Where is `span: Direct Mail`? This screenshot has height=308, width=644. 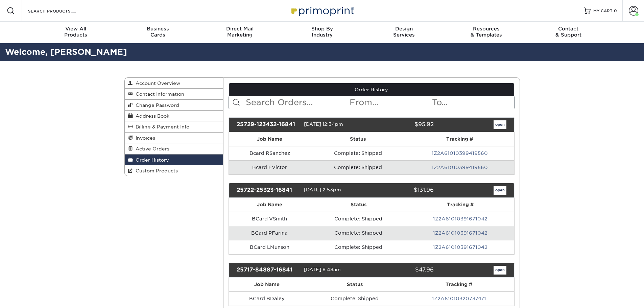
span: Direct Mail is located at coordinates (240, 29).